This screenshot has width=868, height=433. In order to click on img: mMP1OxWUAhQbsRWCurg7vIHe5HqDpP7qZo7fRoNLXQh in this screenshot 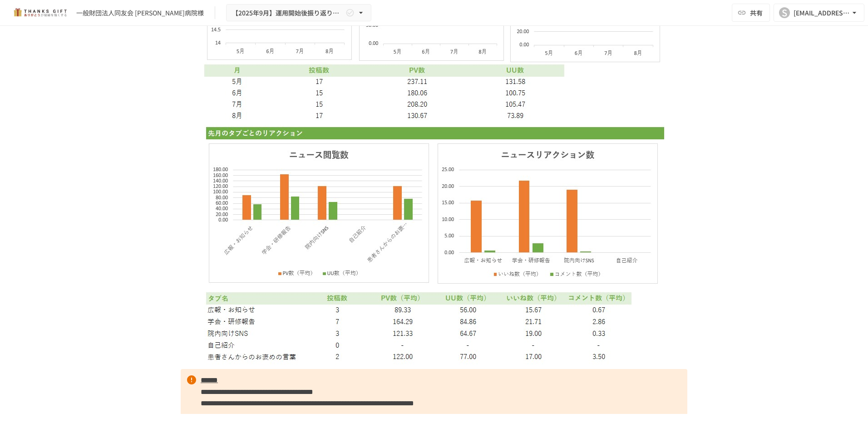, I will do `click(40, 13)`.